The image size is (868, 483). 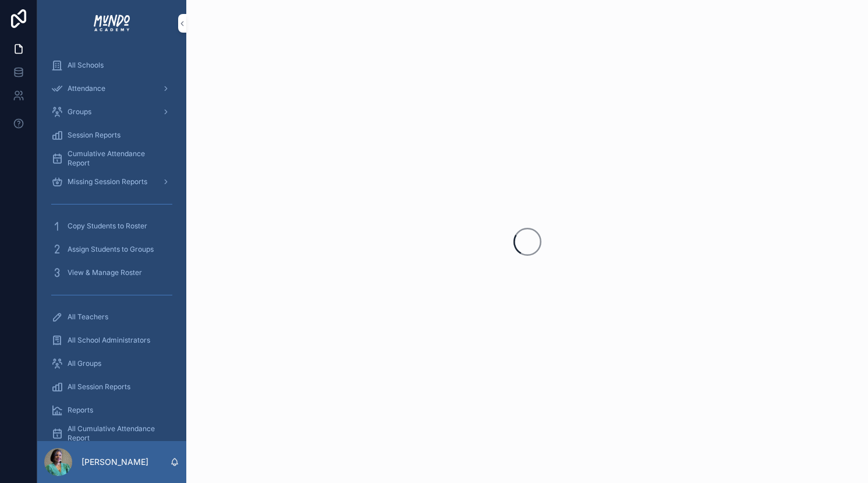 What do you see at coordinates (117, 433) in the screenshot?
I see `span: All Cumulative Attendance Report` at bounding box center [117, 433].